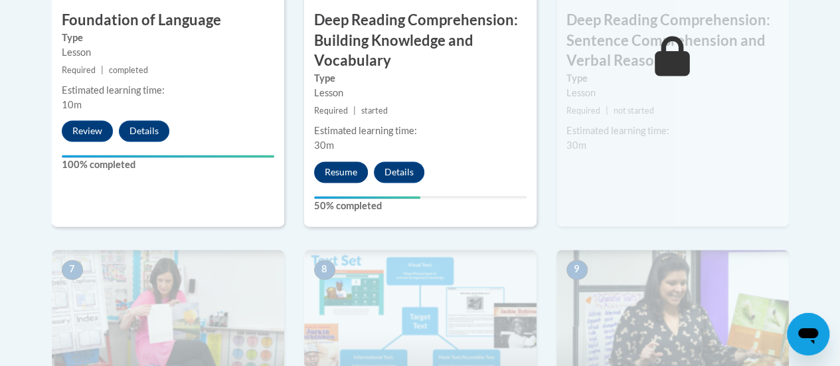 The width and height of the screenshot is (840, 366). What do you see at coordinates (375, 110) in the screenshot?
I see `span: started` at bounding box center [375, 110].